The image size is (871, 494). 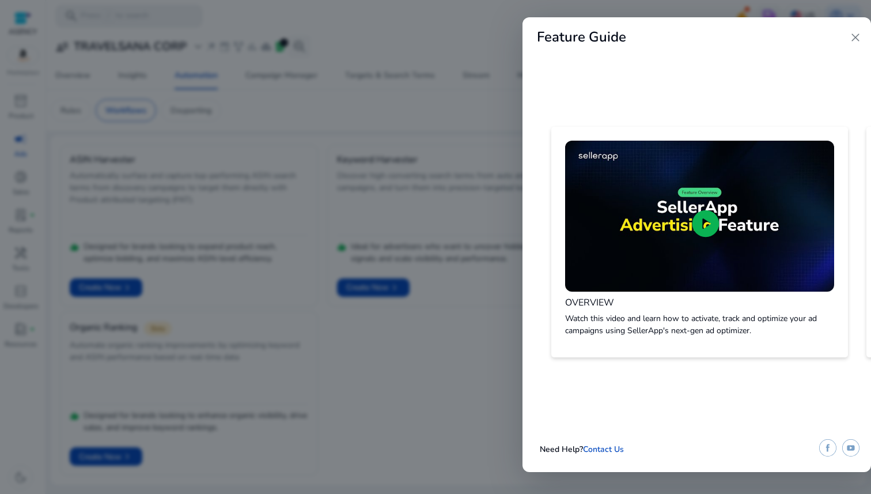 I want to click on h5: Need Help?, so click(x=582, y=449).